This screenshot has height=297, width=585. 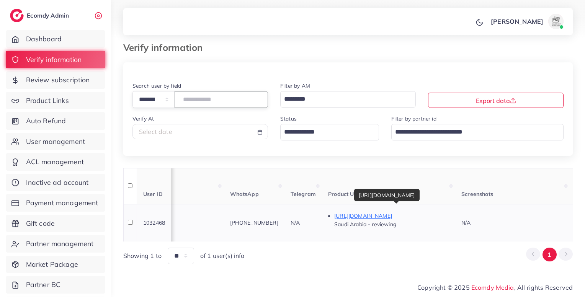 I want to click on a: Partner management, so click(x=55, y=244).